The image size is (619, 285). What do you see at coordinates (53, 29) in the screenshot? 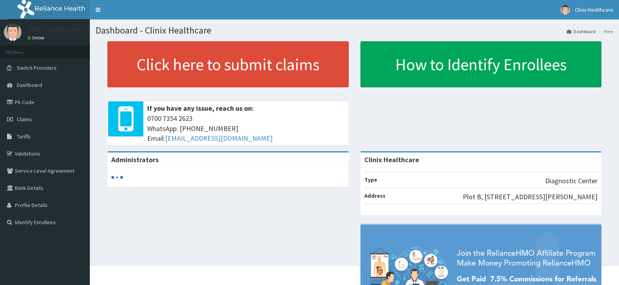
I see `p: Clinix Healthcare` at bounding box center [53, 29].